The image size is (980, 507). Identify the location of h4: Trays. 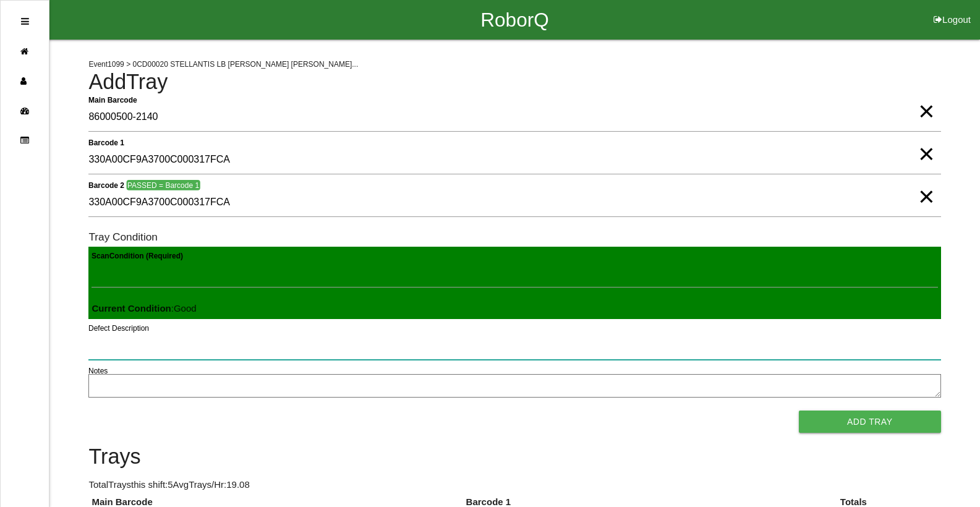
(515, 457).